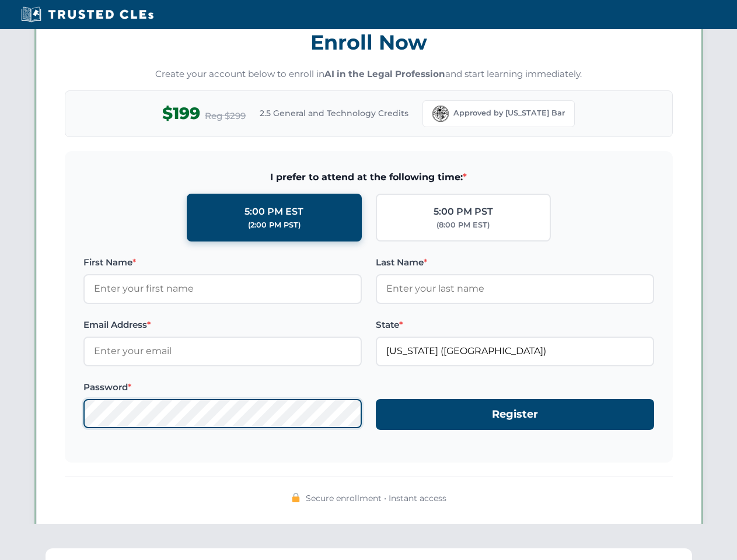  Describe the element at coordinates (223, 387) in the screenshot. I see `label: Password` at that location.